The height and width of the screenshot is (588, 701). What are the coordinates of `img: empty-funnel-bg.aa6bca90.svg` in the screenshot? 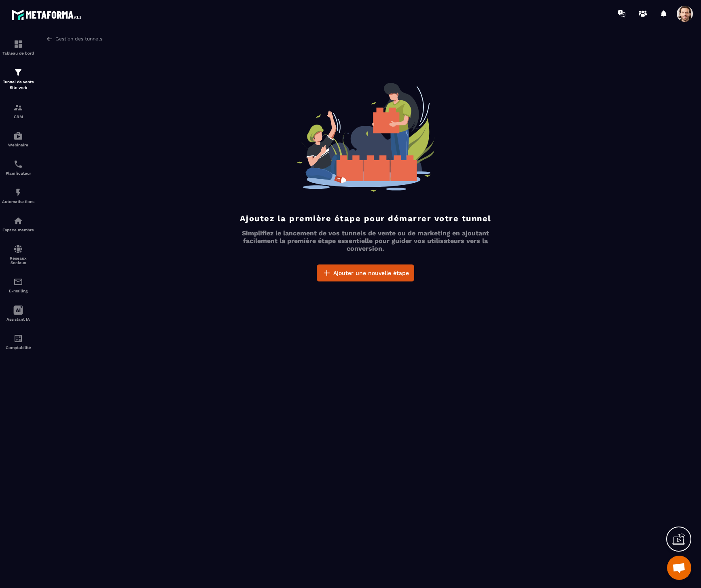 It's located at (365, 137).